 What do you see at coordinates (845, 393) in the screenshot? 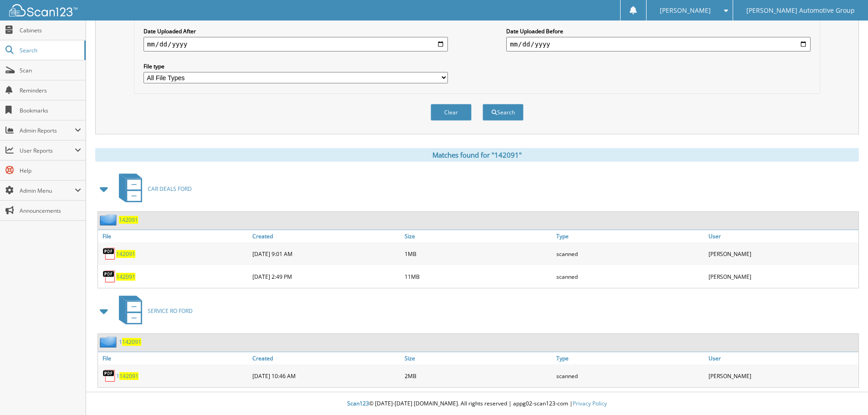
I see `div: Chat Widget` at bounding box center [845, 393].